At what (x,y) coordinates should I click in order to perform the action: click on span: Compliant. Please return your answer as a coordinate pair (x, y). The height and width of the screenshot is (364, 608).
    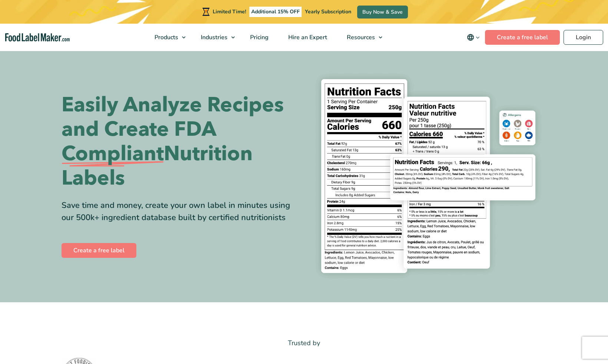
    Looking at the image, I should click on (113, 154).